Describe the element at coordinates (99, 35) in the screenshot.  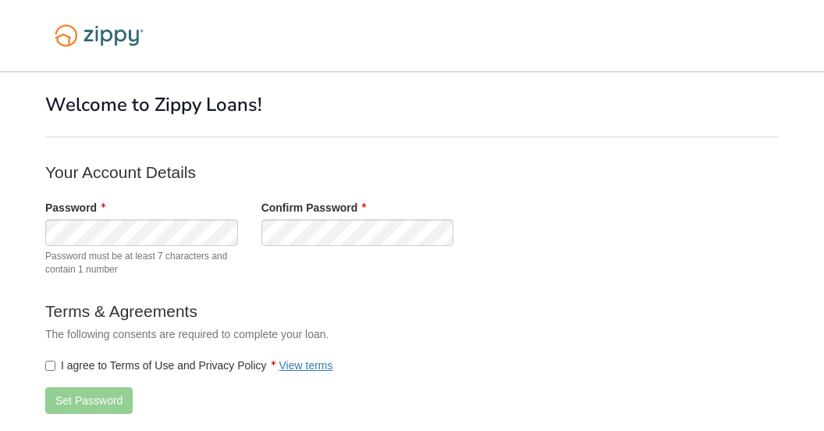
I see `img: Logo` at that location.